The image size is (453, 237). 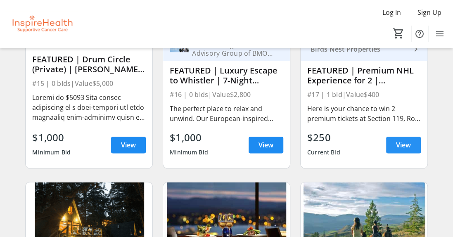 I want to click on img: Choo & Pang Wealth Advisory Group of BMO Nesbitt Burns, so click(x=179, y=49).